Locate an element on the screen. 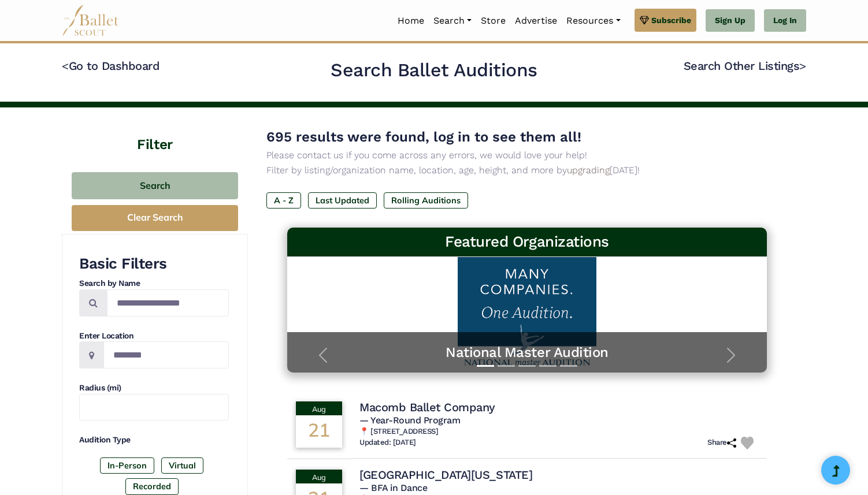  a: Sign Up is located at coordinates (730, 21).